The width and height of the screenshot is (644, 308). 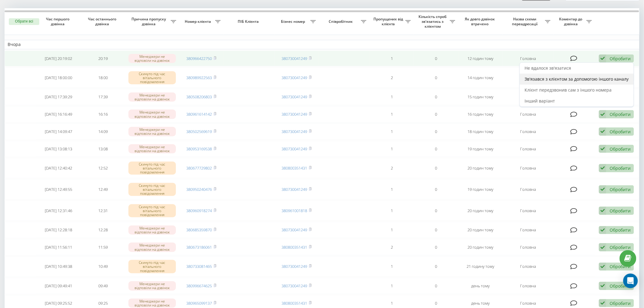 What do you see at coordinates (199, 22) in the screenshot?
I see `span: Номер клієнта` at bounding box center [199, 22].